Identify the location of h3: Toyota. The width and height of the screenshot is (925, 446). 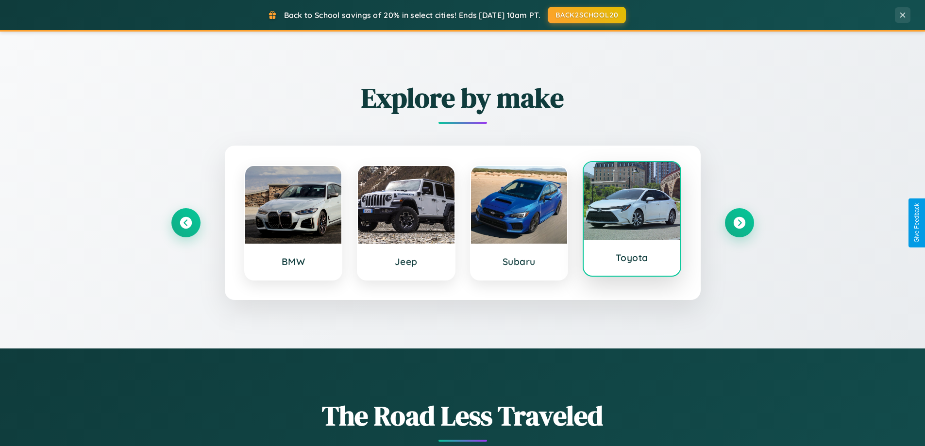
(632, 258).